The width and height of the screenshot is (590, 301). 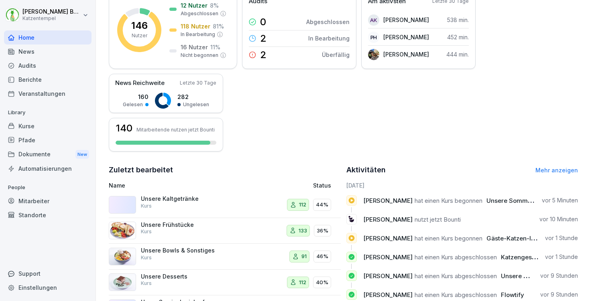 What do you see at coordinates (181, 199) in the screenshot?
I see `p: Unsere Kaltgetränke` at bounding box center [181, 199].